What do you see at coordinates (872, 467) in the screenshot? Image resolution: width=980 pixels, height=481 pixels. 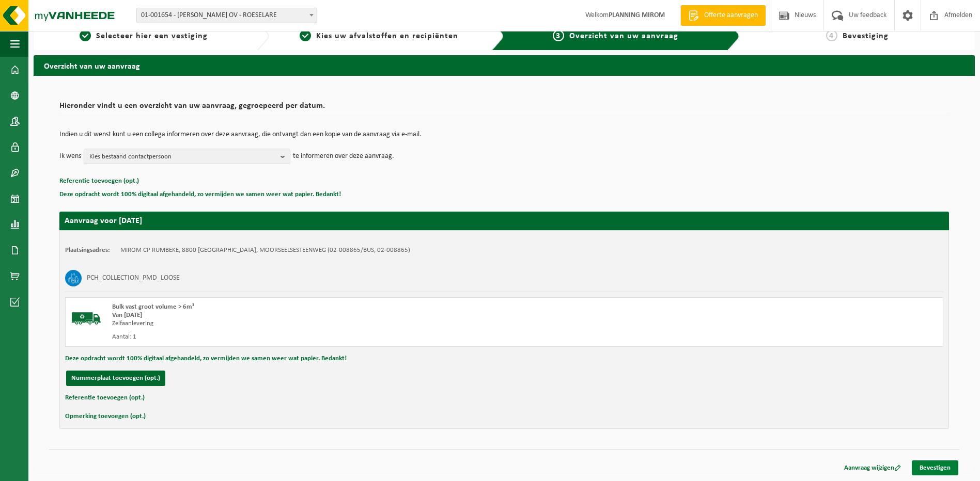 I see `a: Aanvraag wijzigen` at bounding box center [872, 467].